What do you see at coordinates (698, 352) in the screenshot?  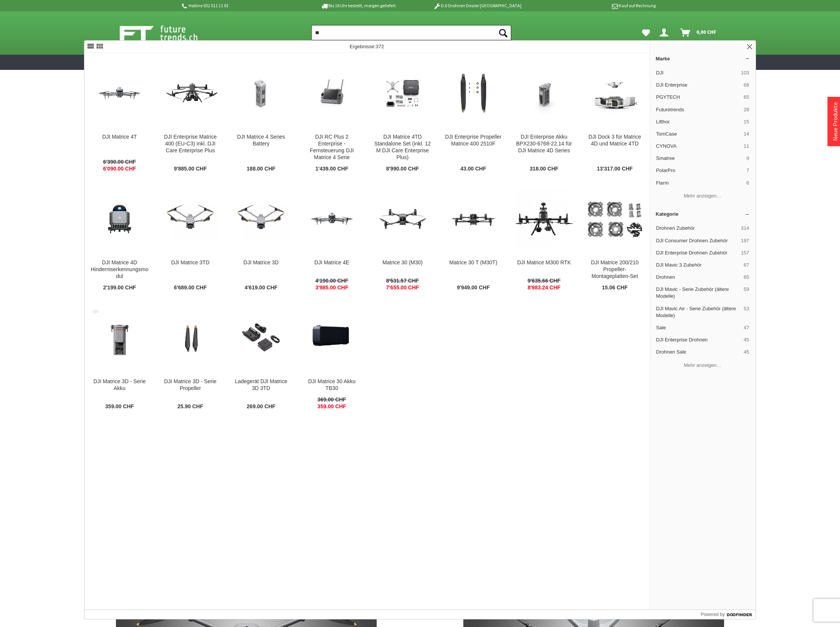 I see `span: Drohnen Sale` at bounding box center [698, 352].